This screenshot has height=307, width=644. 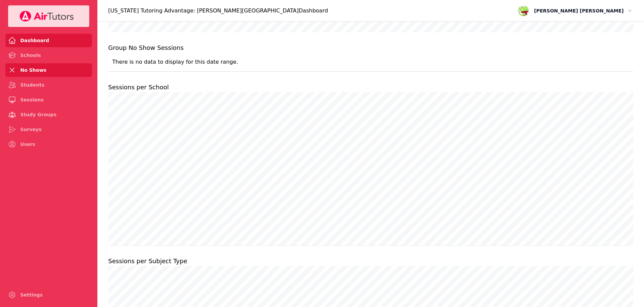 What do you see at coordinates (47, 16) in the screenshot?
I see `img: Your Company` at bounding box center [47, 16].